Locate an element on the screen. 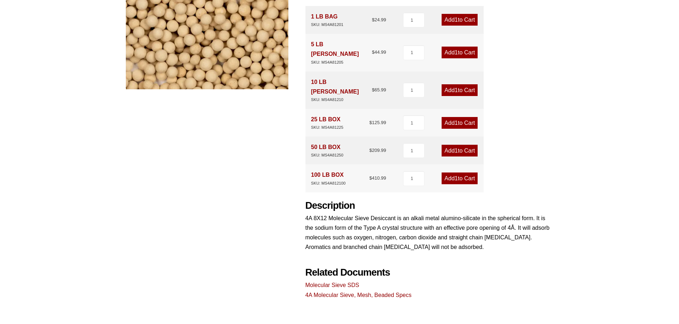  div: SKU: MS4A81210 is located at coordinates (341, 100).